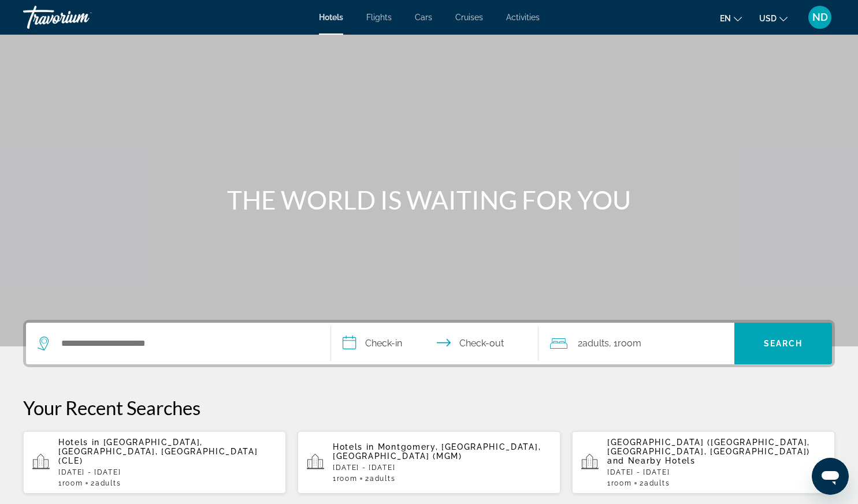 Image resolution: width=858 pixels, height=504 pixels. What do you see at coordinates (773, 18) in the screenshot?
I see `button: Change currency` at bounding box center [773, 18].